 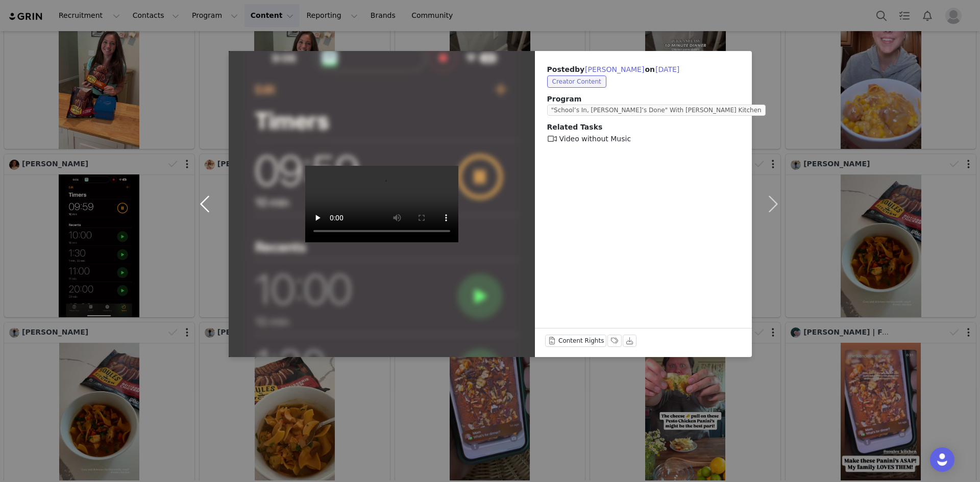 What do you see at coordinates (577, 82) in the screenshot?
I see `span: Creator Content` at bounding box center [577, 82].